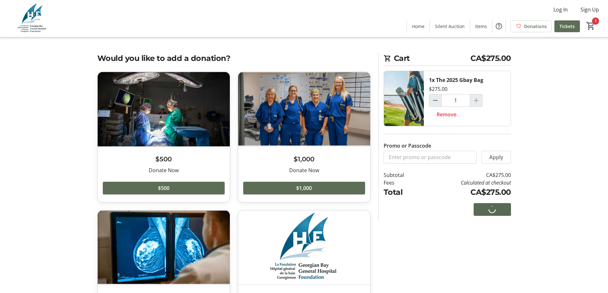 The width and height of the screenshot is (608, 293). Describe the element at coordinates (496, 157) in the screenshot. I see `span: Apply` at that location.